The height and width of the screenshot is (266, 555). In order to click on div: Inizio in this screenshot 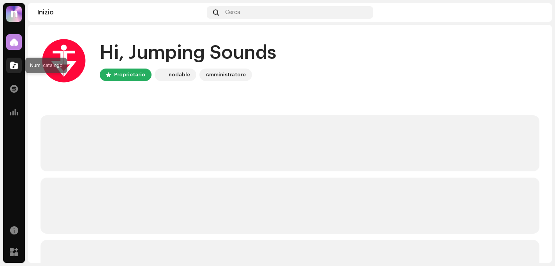, I will do `click(120, 12)`.